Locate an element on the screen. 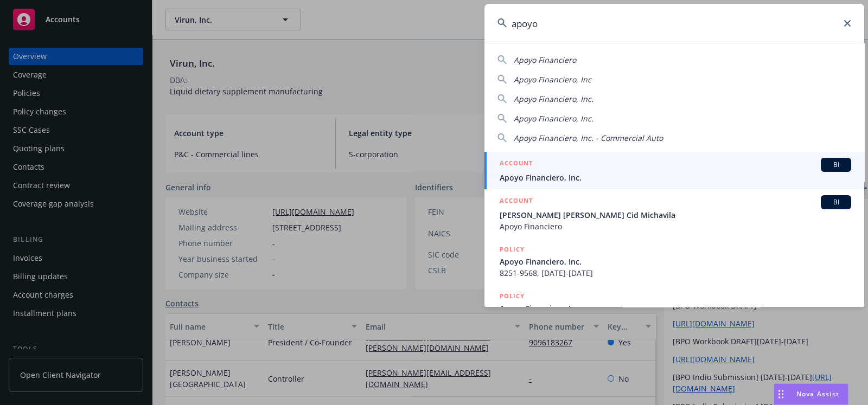 Image resolution: width=868 pixels, height=405 pixels. div: Drag to move is located at coordinates (781, 394).